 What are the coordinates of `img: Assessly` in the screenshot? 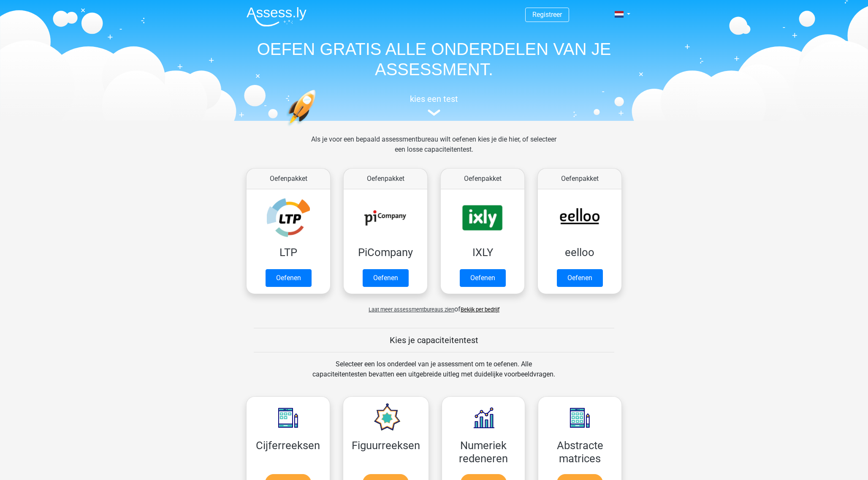 It's located at (277, 16).